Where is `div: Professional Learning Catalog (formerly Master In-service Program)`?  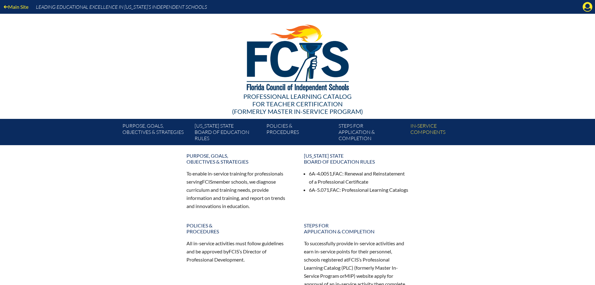
div: Professional Learning Catalog (formerly Master In-service Program) is located at coordinates (298, 104).